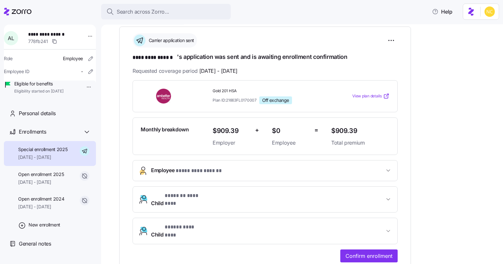  I want to click on span: Carrier application sent, so click(170, 40).